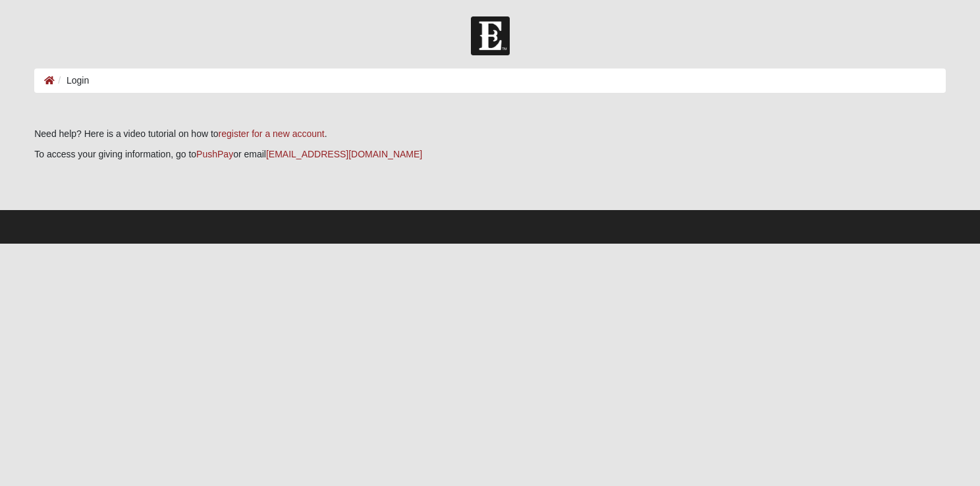 The height and width of the screenshot is (486, 980). What do you see at coordinates (271, 134) in the screenshot?
I see `a: register for a new account` at bounding box center [271, 134].